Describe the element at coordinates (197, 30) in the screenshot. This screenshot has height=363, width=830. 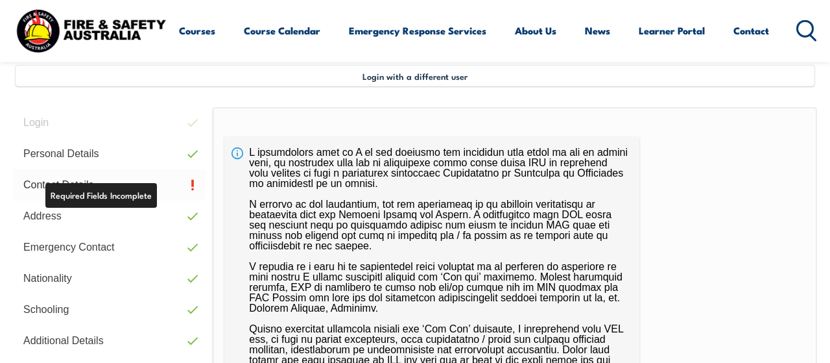
I see `a: Courses` at that location.